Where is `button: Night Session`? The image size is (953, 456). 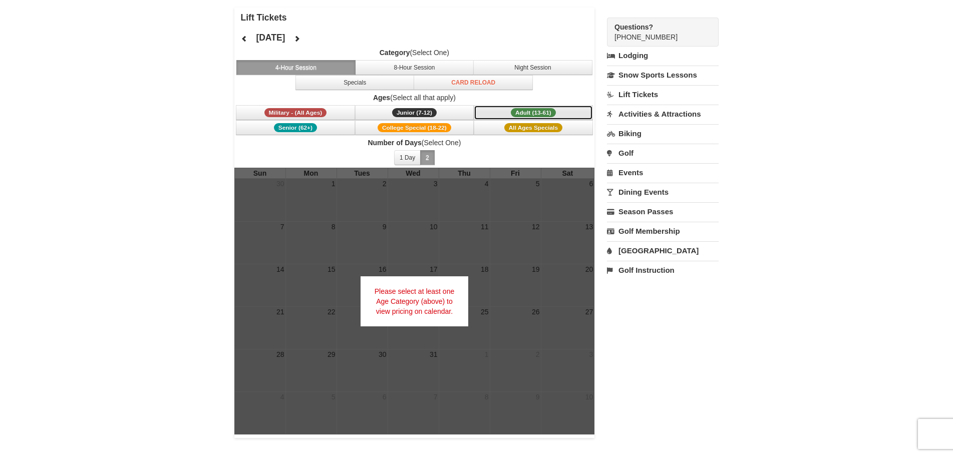
button: Night Session is located at coordinates (533, 68).